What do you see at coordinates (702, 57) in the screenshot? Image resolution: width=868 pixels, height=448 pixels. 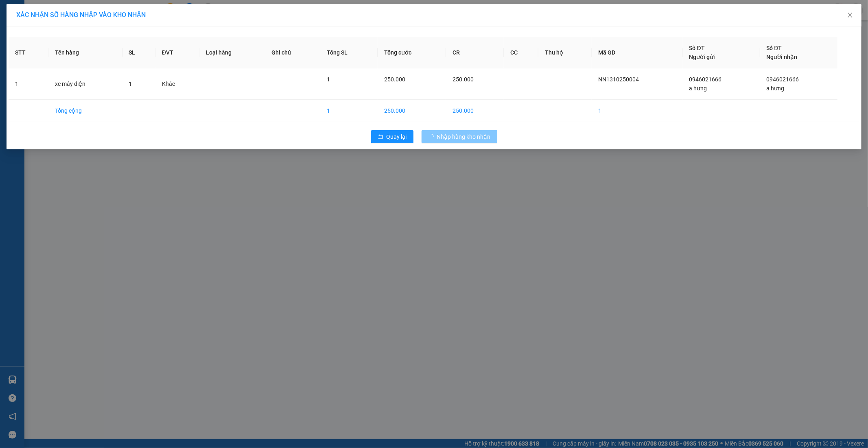 I see `span: Người gửi` at bounding box center [702, 57].